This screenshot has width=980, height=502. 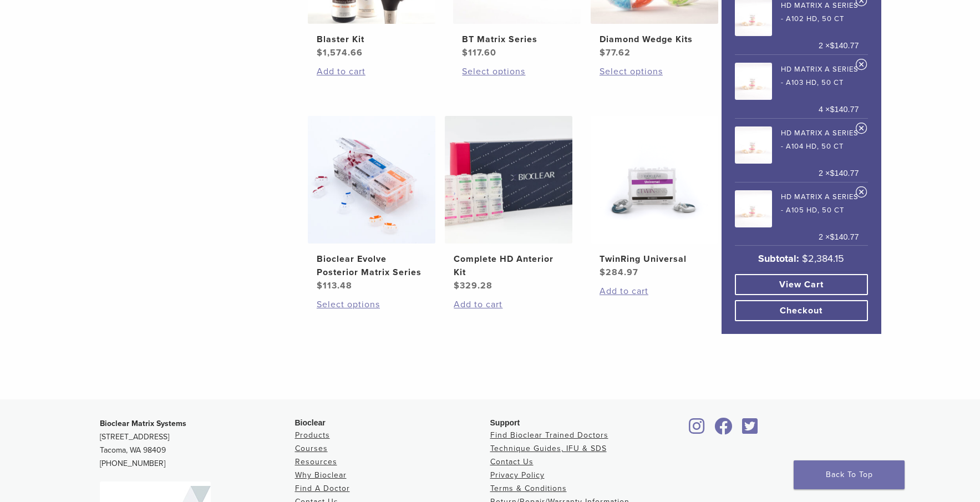 I want to click on a: HD Matrix A Series - A104 HD, 50 ct, so click(x=797, y=143).